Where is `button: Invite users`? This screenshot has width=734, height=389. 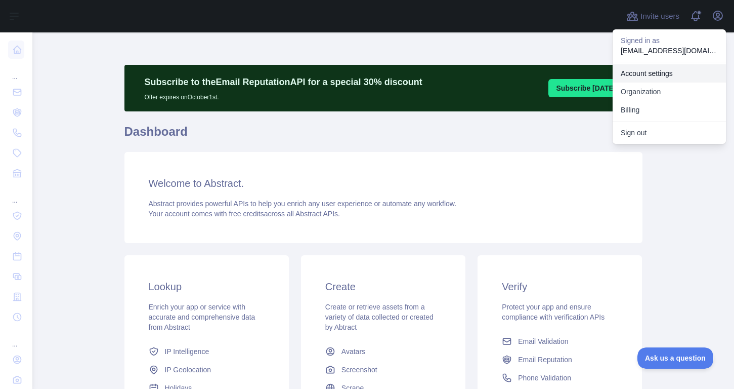
button: Invite users is located at coordinates (653, 16).